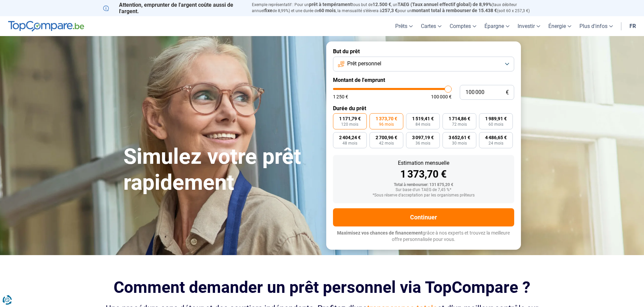  Describe the element at coordinates (424, 174) in the screenshot. I see `div: 1 373,70 €` at that location.